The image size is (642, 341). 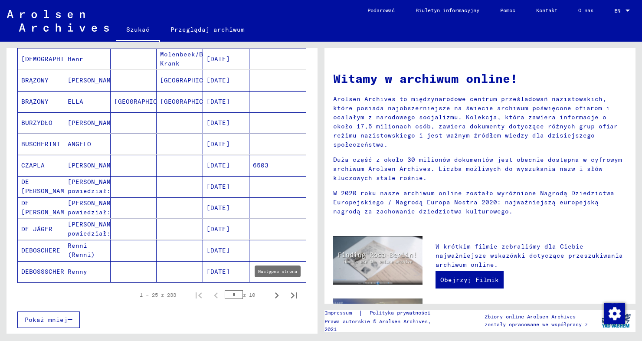 What do you see at coordinates (87, 250) in the screenshot?
I see `mat-cell: Renni (Renni)` at bounding box center [87, 250].